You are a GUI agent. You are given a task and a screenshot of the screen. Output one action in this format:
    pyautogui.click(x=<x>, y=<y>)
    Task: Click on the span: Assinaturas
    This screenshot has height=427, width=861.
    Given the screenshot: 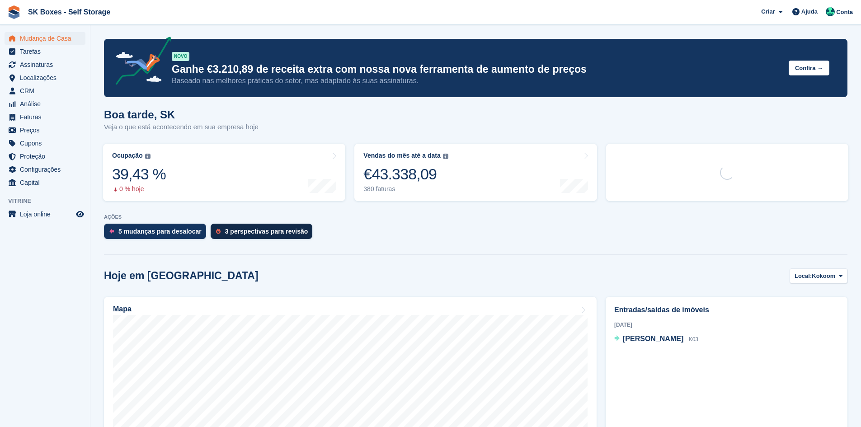 What is the action you would take?
    pyautogui.click(x=47, y=65)
    